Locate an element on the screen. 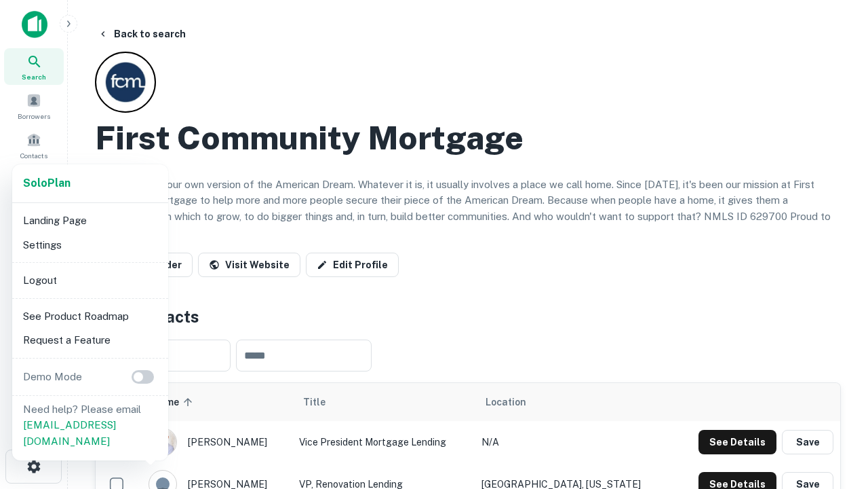 The image size is (868, 489). li: Request a Feature is located at coordinates (90, 340).